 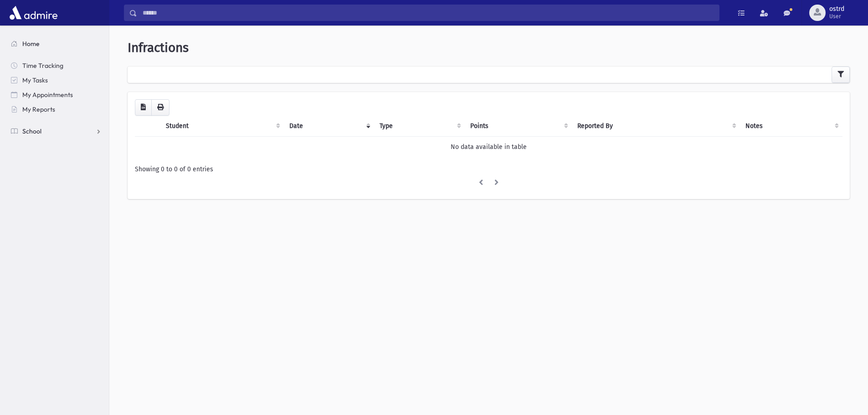 I want to click on a: Time Tracking, so click(x=56, y=65).